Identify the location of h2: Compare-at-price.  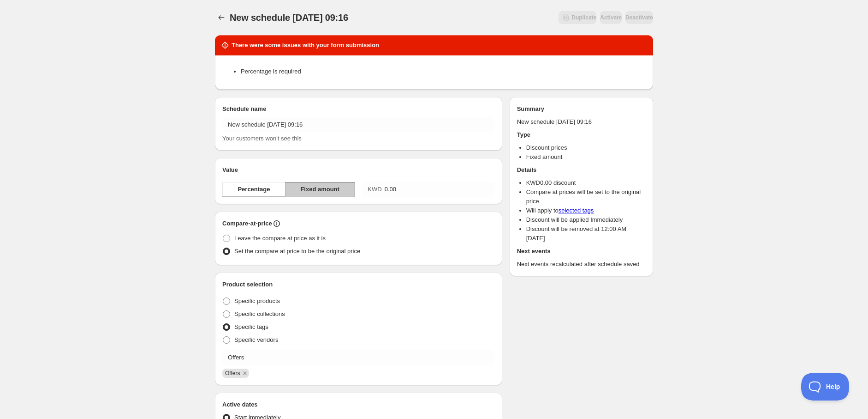
(247, 224).